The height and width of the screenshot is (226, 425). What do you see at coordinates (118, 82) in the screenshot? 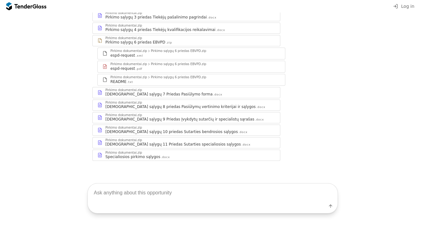
I see `div: README` at bounding box center [118, 82].